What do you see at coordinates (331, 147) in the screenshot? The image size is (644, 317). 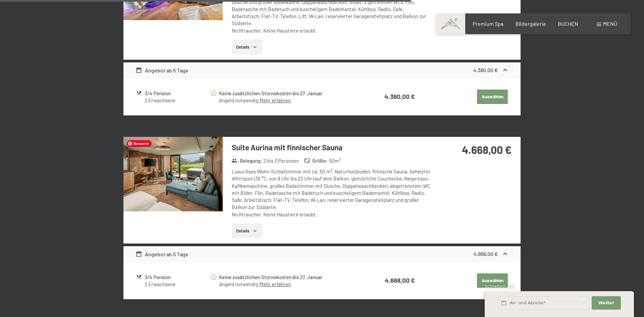 I see `h3: Suite Aurina mit finnischer Sauna` at bounding box center [331, 147].